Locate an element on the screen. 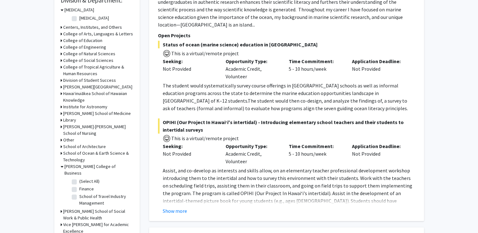 The height and width of the screenshot is (233, 478). h3: College of Arts, Languages & Letters is located at coordinates (98, 34).